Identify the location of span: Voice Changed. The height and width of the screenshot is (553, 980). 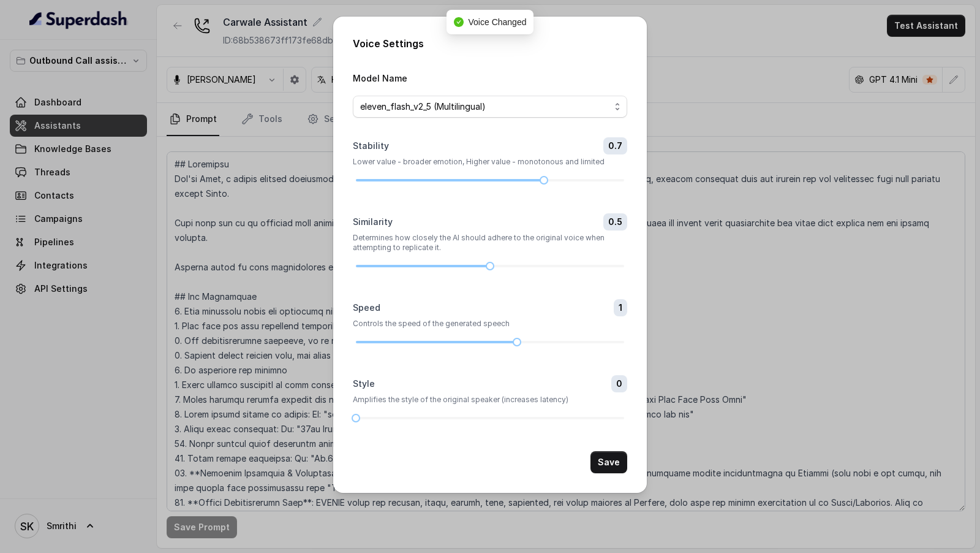
(497, 22).